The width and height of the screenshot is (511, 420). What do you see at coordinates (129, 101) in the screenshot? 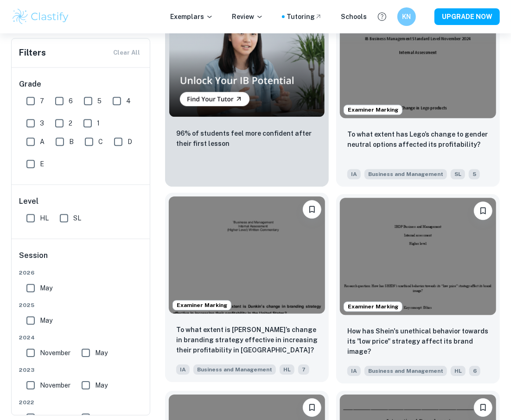
I see `span: 4` at bounding box center [129, 101].